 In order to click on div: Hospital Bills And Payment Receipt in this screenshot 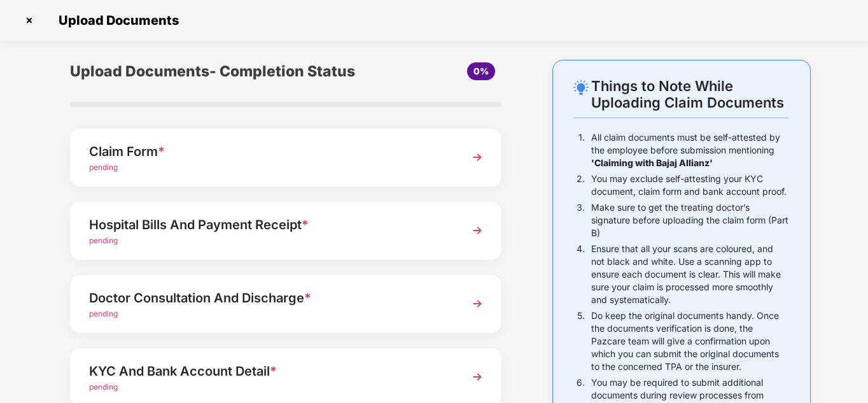, I will do `click(269, 225)`.